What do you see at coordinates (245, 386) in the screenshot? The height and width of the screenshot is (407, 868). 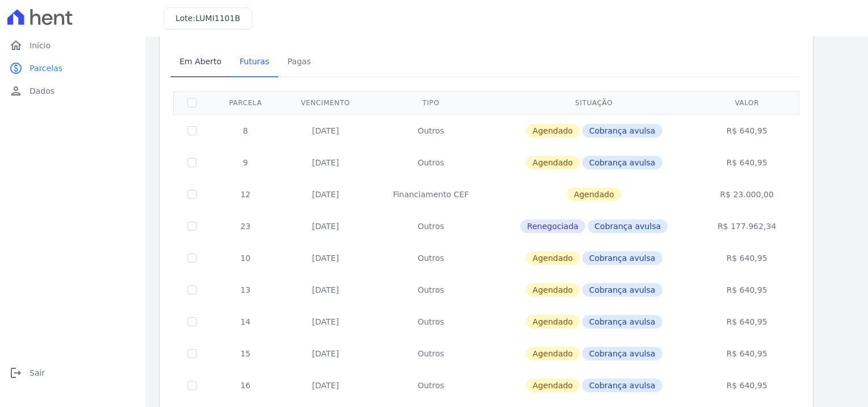 I see `td: 16` at bounding box center [245, 386].